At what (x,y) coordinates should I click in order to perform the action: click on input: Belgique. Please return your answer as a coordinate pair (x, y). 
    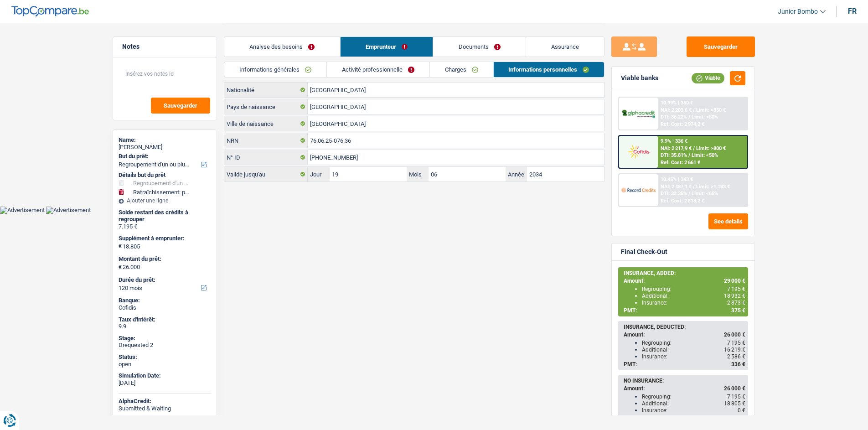
    Looking at the image, I should click on (456, 107).